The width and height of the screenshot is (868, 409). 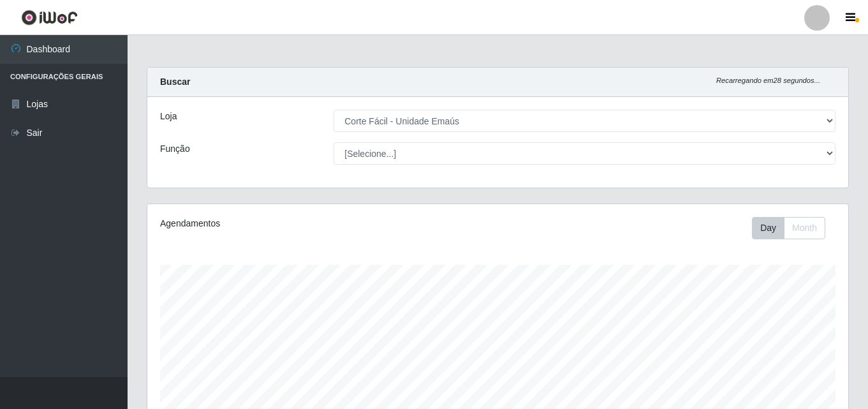 I want to click on label: Loja, so click(x=168, y=116).